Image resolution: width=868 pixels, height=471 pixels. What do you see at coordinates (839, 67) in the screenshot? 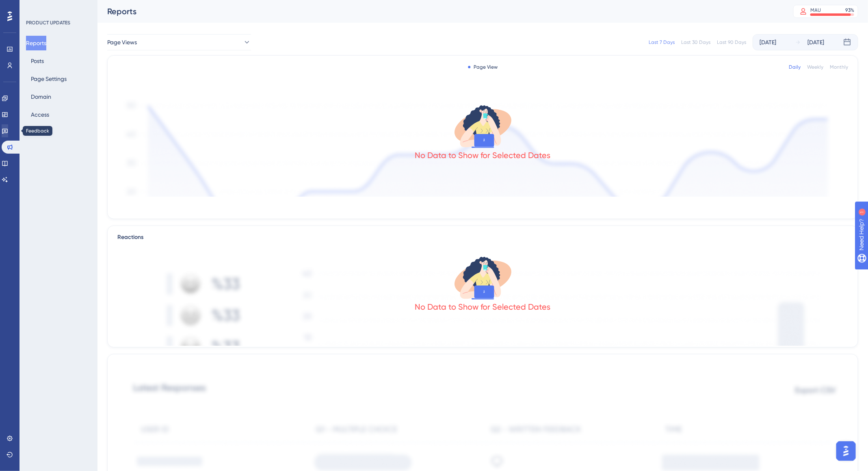
I see `div: Monthly` at bounding box center [839, 67].